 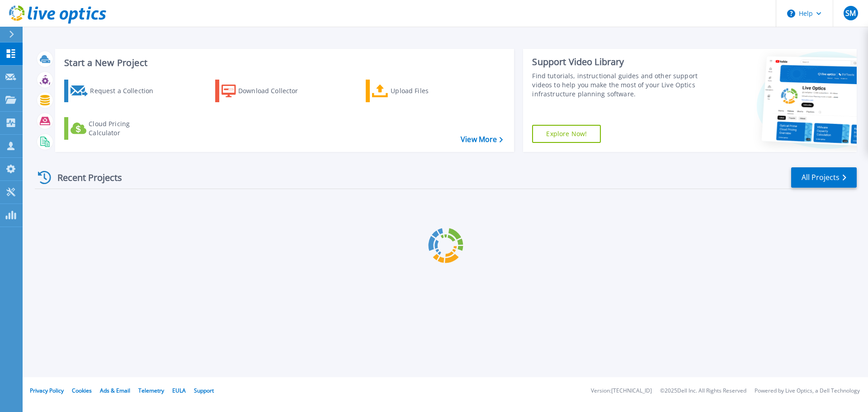 What do you see at coordinates (82, 390) in the screenshot?
I see `a: Cookies` at bounding box center [82, 390].